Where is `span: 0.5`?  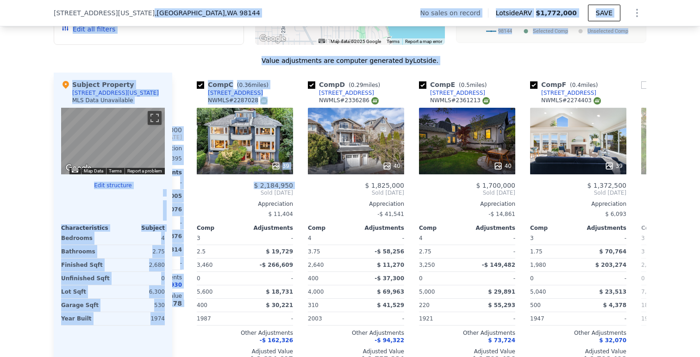
span: 0.5 is located at coordinates (465, 85).